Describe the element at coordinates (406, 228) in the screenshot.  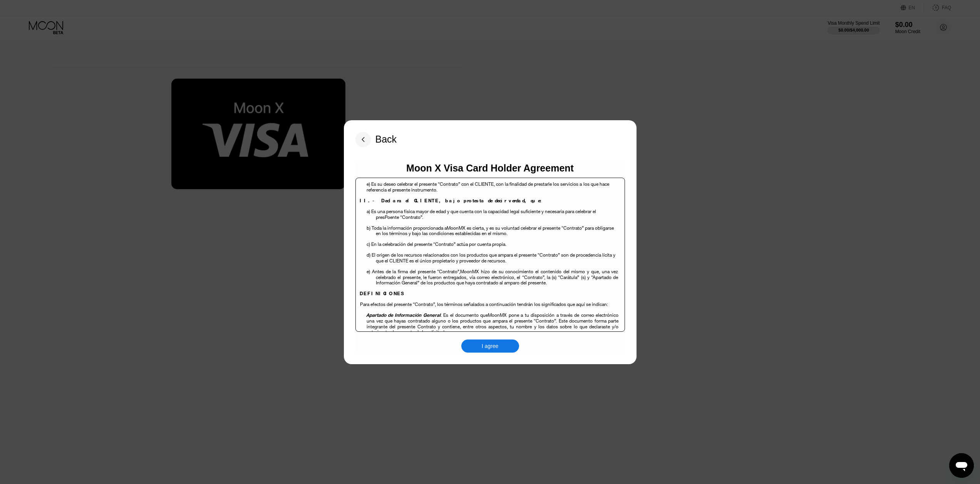
I see `span: b) Toda la información proporcionada a` at that location.